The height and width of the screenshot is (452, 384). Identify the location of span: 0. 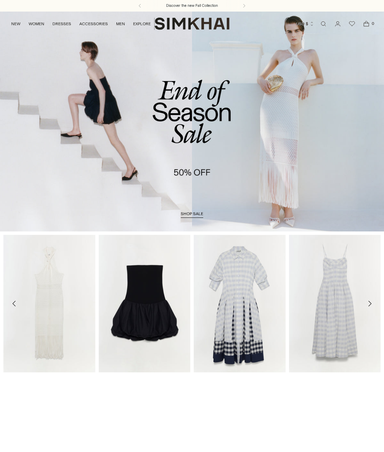
(372, 23).